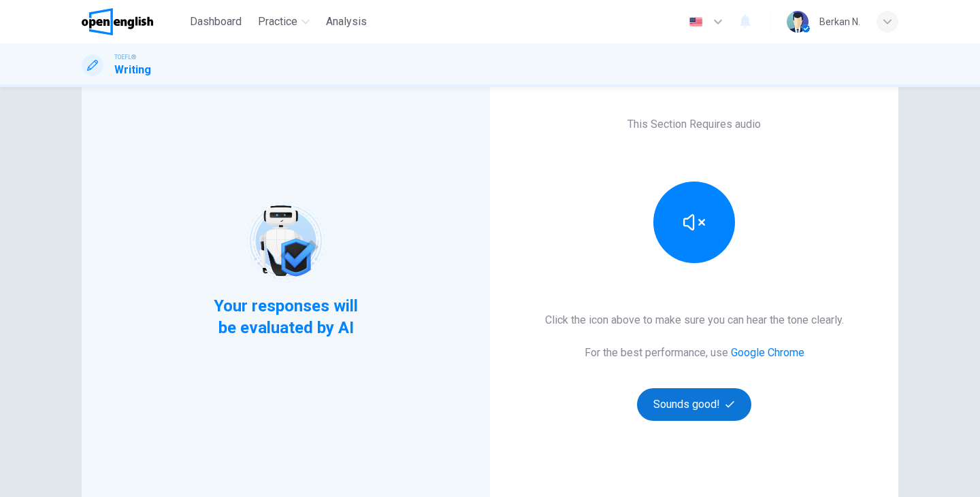  I want to click on h6: Click the icon above to make sure you can hear the tone clearly., so click(694, 321).